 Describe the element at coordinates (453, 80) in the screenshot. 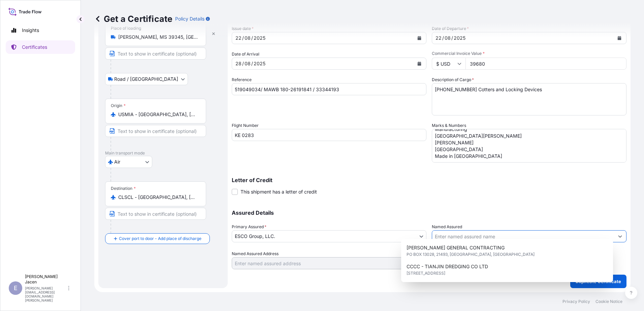

I see `label: Description of Cargo` at that location.